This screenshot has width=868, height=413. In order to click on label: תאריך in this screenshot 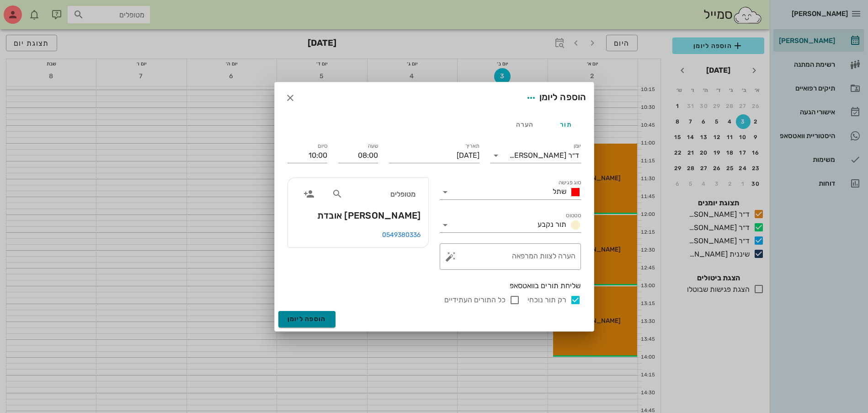, I will do `click(472, 146)`.